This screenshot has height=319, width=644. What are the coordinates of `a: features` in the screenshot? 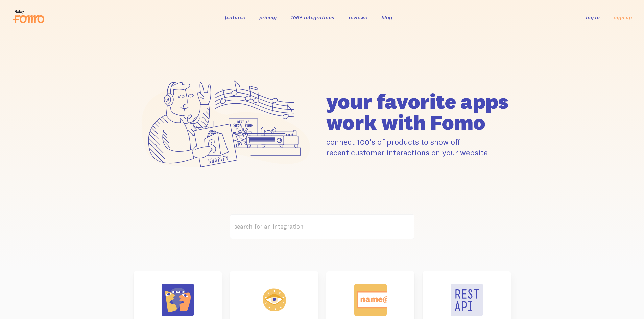 It's located at (235, 17).